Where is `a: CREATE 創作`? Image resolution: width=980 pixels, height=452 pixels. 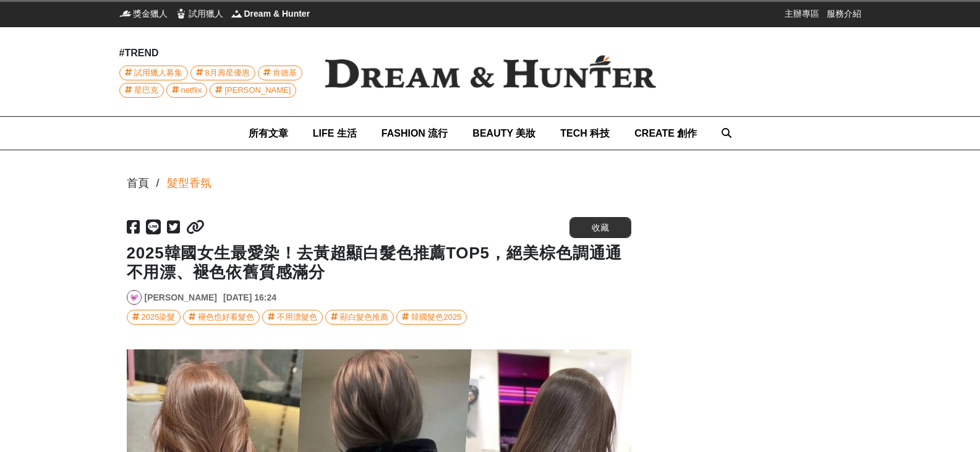
a: CREATE 創作 is located at coordinates (665, 133).